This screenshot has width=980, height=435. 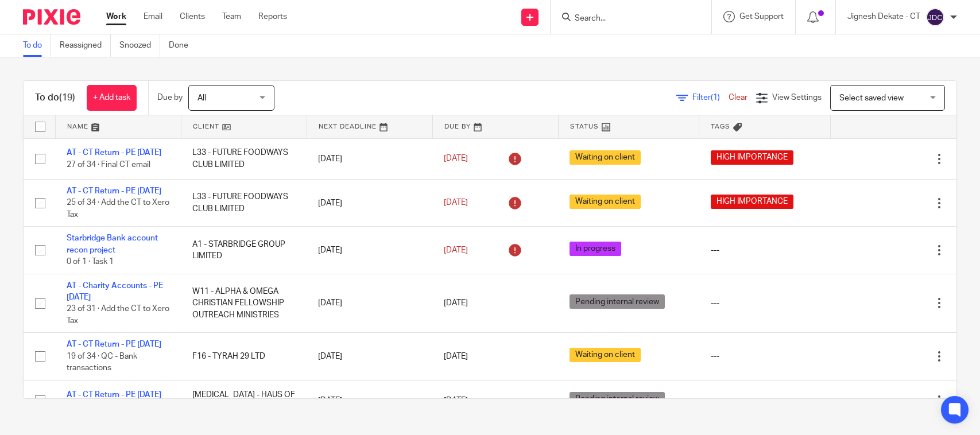 I want to click on td: W11 - ALPHA & OMEGA CHRISTIAN FELLOWSHIP OUTREACH MINISTRIES, so click(x=244, y=303).